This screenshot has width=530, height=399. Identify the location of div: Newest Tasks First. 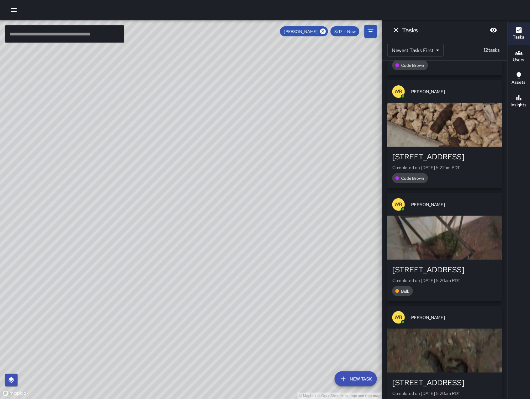
(416, 50).